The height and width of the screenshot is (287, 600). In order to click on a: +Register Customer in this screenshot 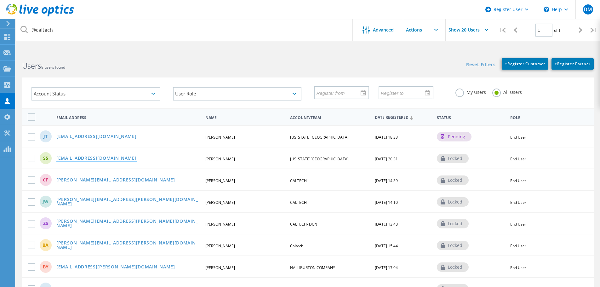, I will do `click(525, 64)`.